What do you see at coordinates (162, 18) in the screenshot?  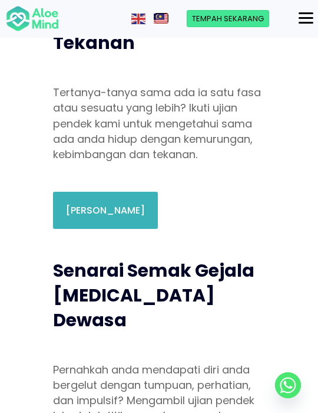 I see `a: Malay` at bounding box center [162, 18].